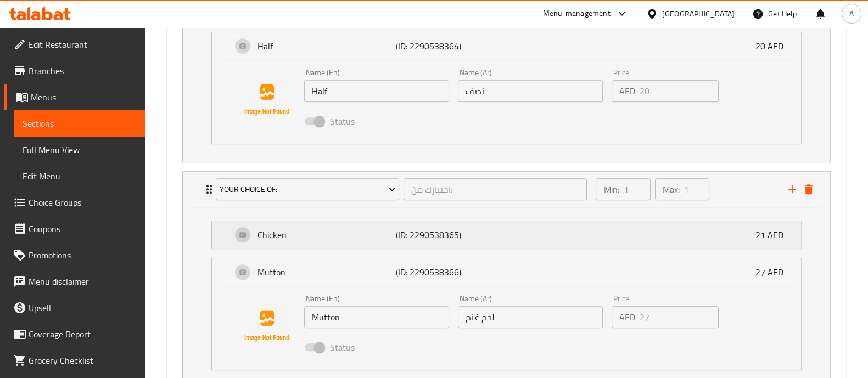  I want to click on p: 27 AED, so click(774, 272).